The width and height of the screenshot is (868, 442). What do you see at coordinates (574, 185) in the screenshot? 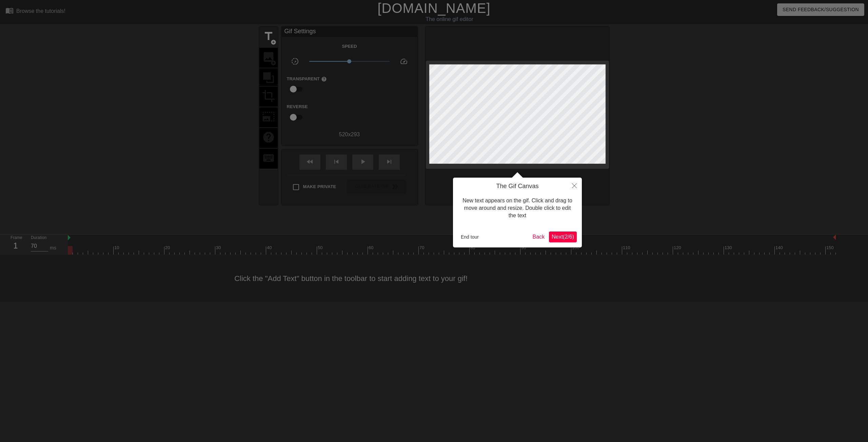
I see `button: Close` at bounding box center [574, 185].